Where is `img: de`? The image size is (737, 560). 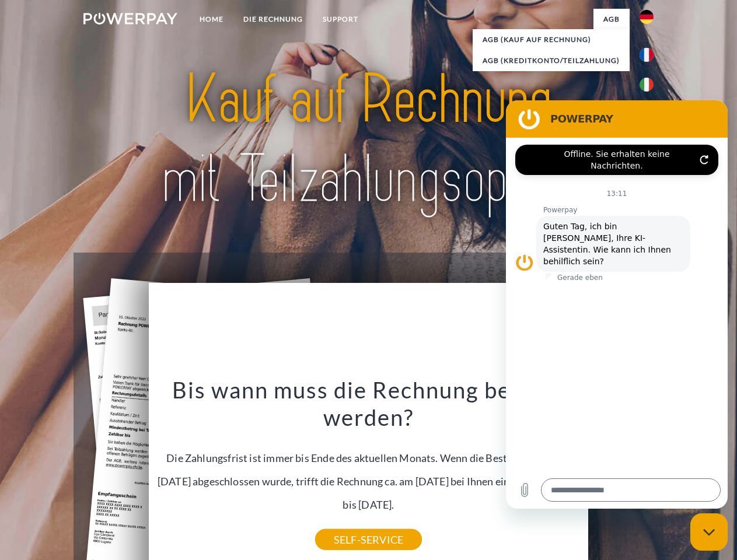
img: de is located at coordinates (646, 17).